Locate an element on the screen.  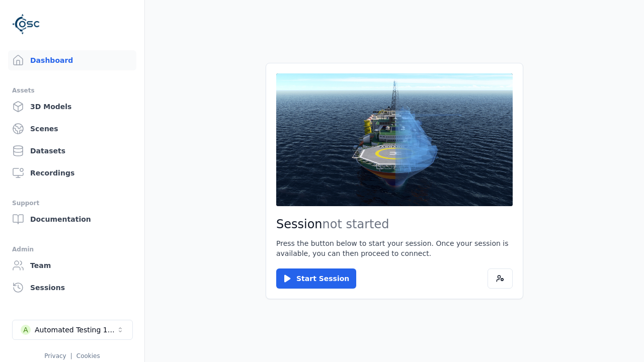
a: Cookies is located at coordinates (88, 356).